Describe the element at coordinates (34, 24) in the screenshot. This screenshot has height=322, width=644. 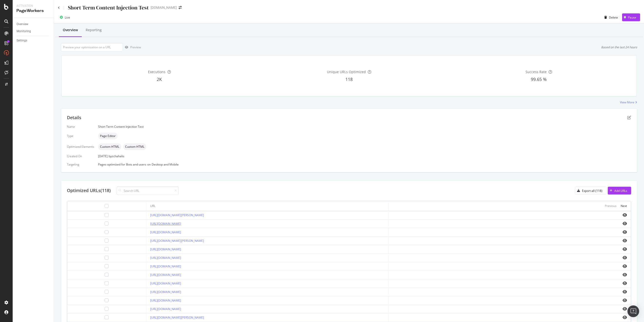
I see `a: Overview` at that location.